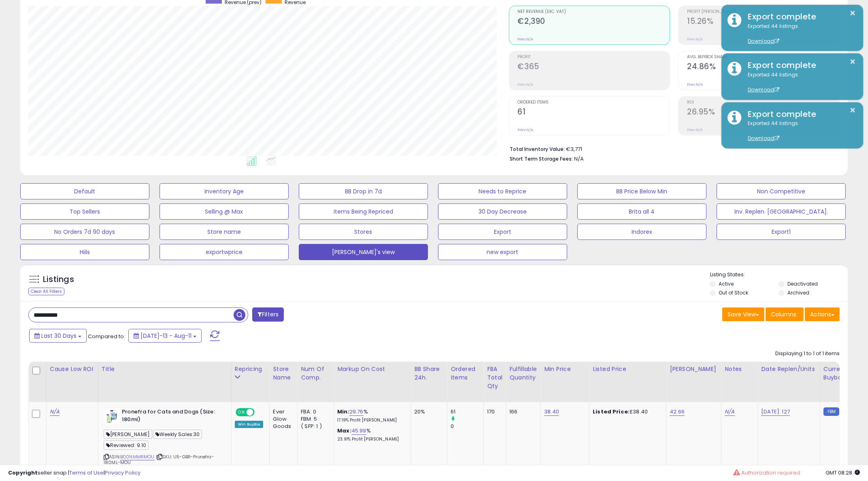 This screenshot has height=481, width=868. What do you see at coordinates (85, 191) in the screenshot?
I see `button: Default` at bounding box center [85, 191].